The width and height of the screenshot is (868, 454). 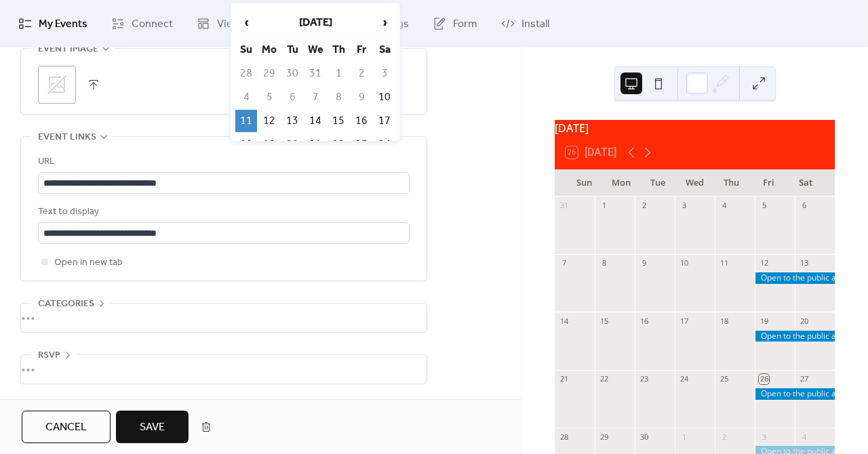 I want to click on div: Sun, so click(x=584, y=183).